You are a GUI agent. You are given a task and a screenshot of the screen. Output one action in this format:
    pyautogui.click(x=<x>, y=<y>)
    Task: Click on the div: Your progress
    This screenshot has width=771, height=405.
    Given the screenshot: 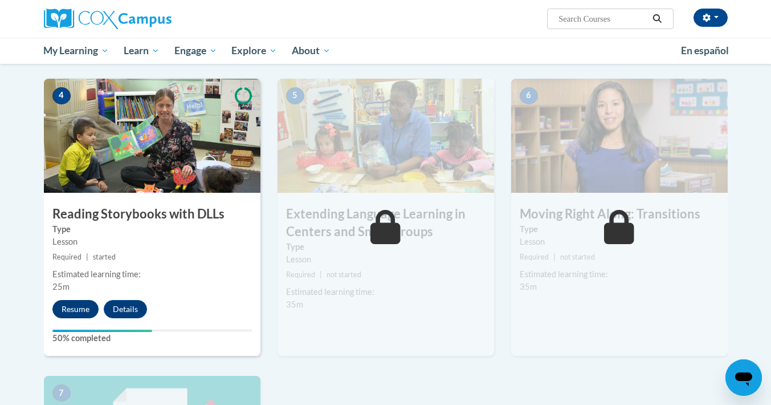 What is the action you would take?
    pyautogui.click(x=102, y=331)
    